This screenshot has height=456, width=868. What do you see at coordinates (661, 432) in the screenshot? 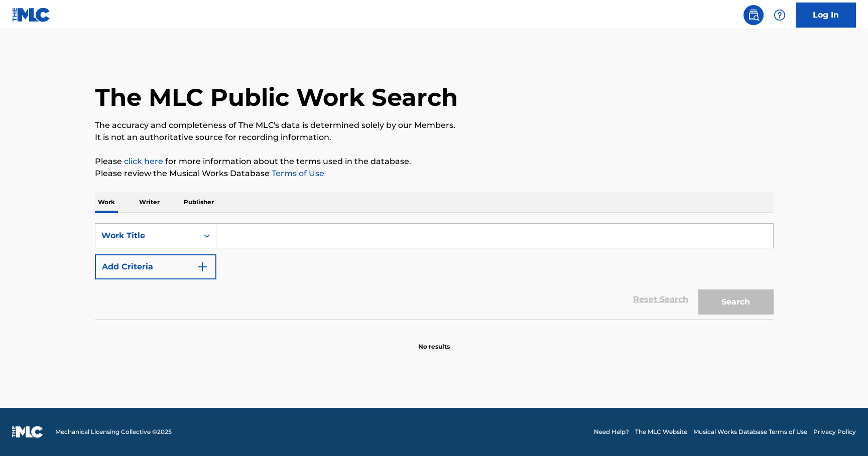
I see `a: The MLC Website` at bounding box center [661, 432].